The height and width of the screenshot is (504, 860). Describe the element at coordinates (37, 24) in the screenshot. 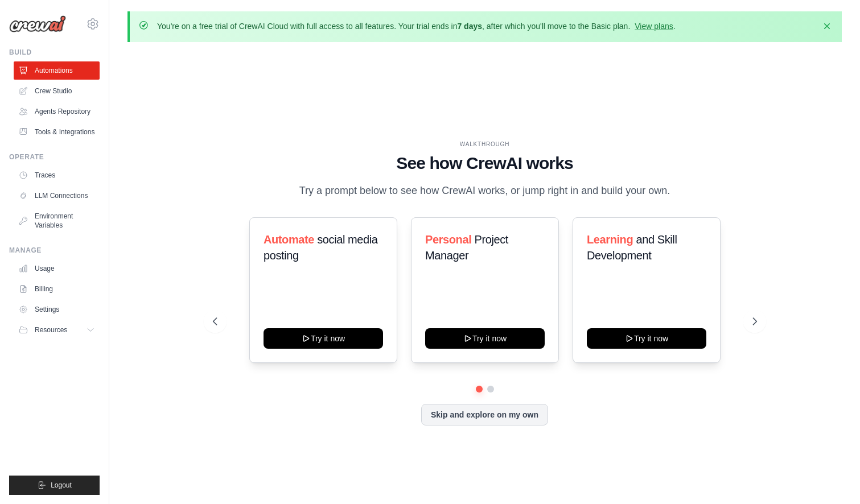

I see `img: Logo` at that location.